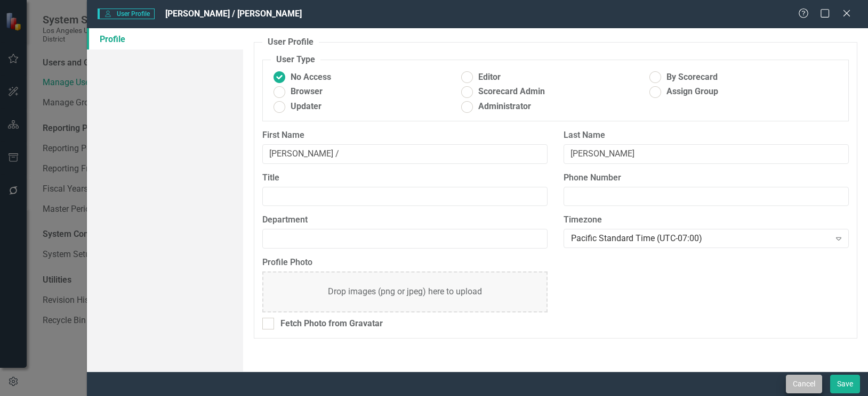 The image size is (868, 396). I want to click on label: Phone Number, so click(706, 178).